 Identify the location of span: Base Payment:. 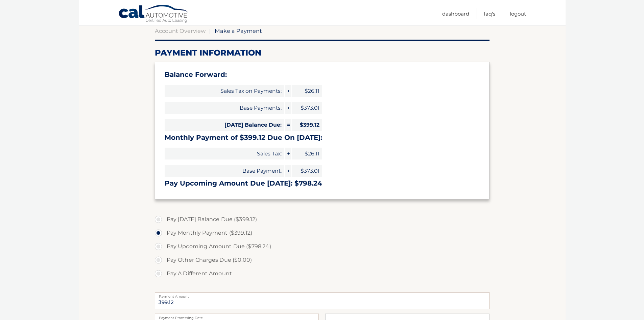
(224, 171).